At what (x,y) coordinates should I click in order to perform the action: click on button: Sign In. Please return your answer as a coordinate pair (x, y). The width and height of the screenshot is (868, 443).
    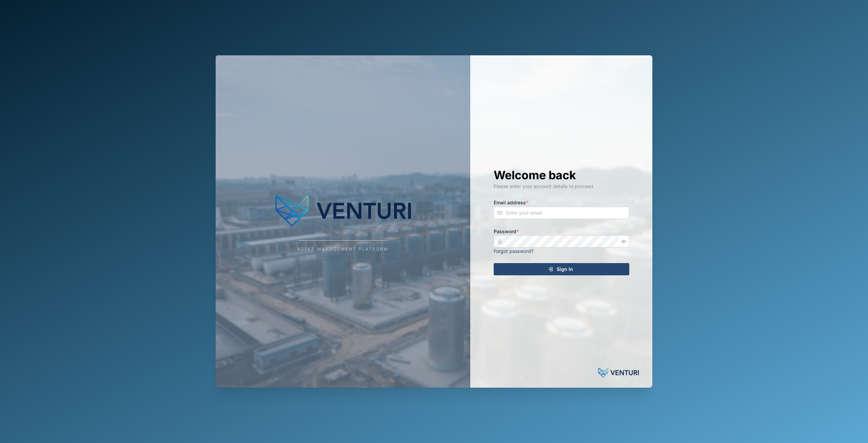
    Looking at the image, I should click on (562, 269).